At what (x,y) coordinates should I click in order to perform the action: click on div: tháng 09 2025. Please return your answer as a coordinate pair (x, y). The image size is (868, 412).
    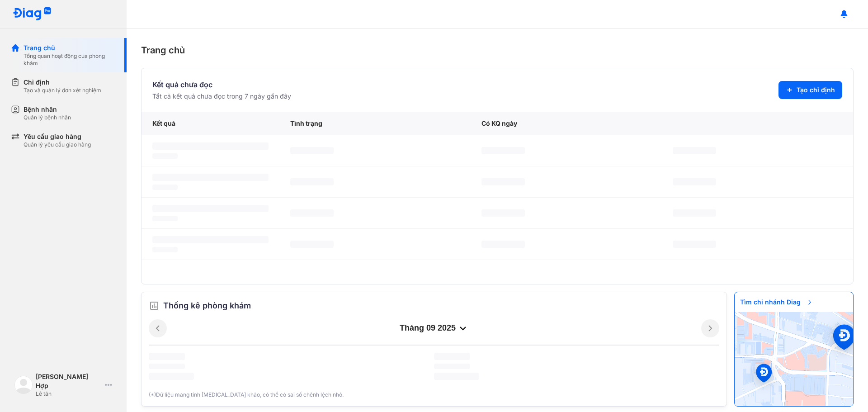
    Looking at the image, I should click on (434, 329).